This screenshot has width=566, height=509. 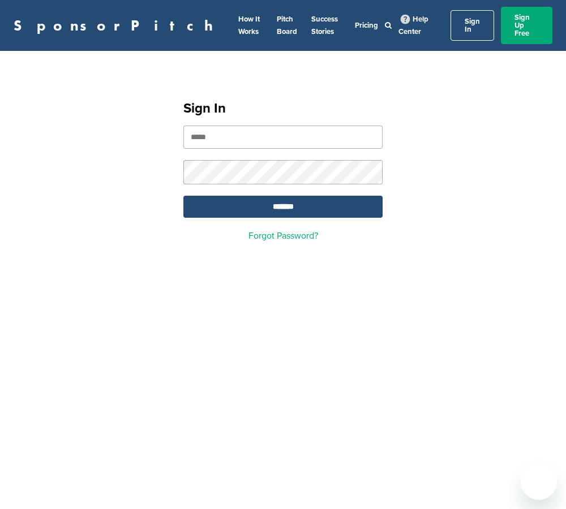 I want to click on a: Pricing, so click(x=366, y=25).